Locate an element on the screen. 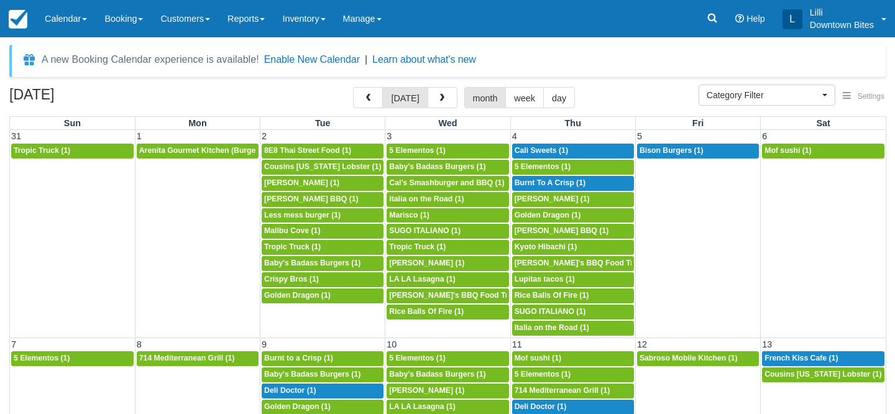 Image resolution: width=895 pixels, height=414 pixels. span: 3 is located at coordinates (389, 136).